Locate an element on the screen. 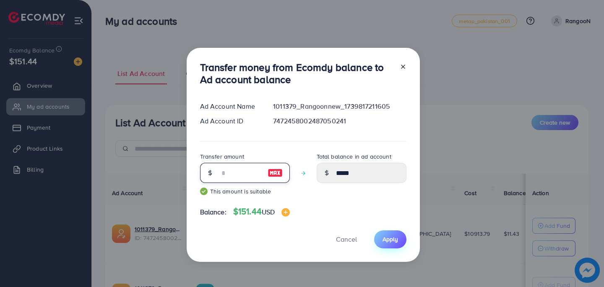 This screenshot has height=287, width=604. div: Ad Account ID is located at coordinates (230, 121).